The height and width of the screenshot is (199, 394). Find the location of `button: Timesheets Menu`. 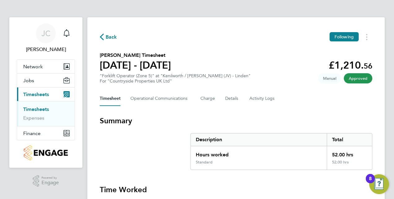

button: Timesheets Menu is located at coordinates (366, 37).